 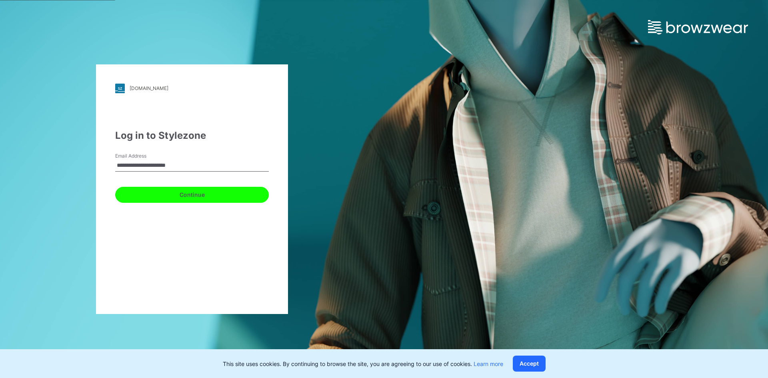 What do you see at coordinates (192, 195) in the screenshot?
I see `button: Continue` at bounding box center [192, 195].